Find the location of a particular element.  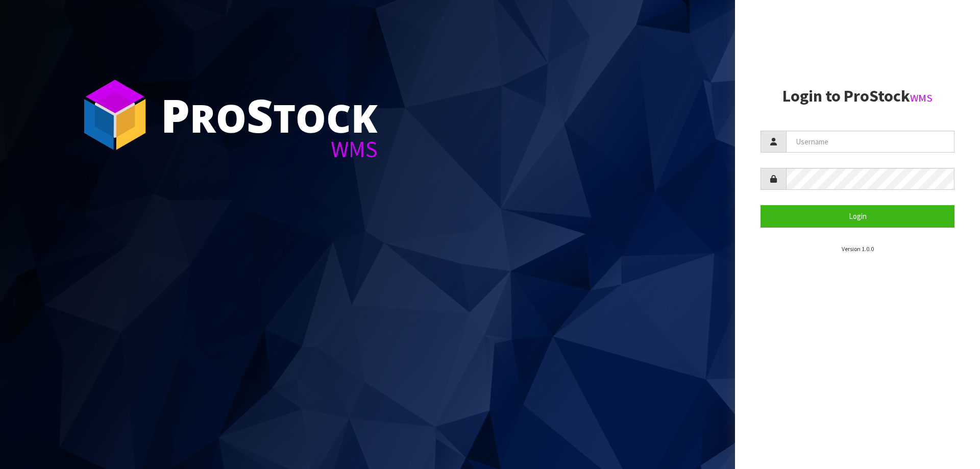

button: Login is located at coordinates (857, 216).